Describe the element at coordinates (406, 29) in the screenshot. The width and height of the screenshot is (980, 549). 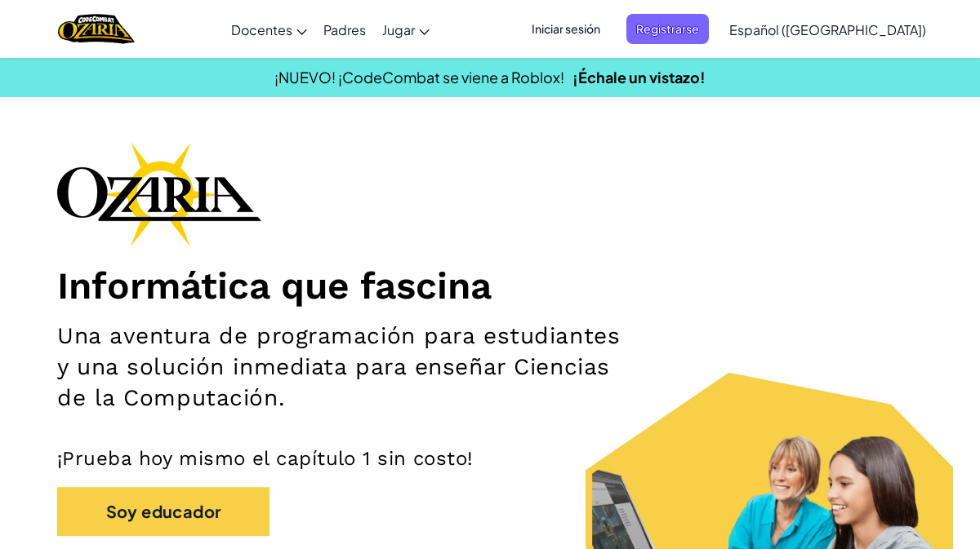
I see `a: Jugar` at that location.